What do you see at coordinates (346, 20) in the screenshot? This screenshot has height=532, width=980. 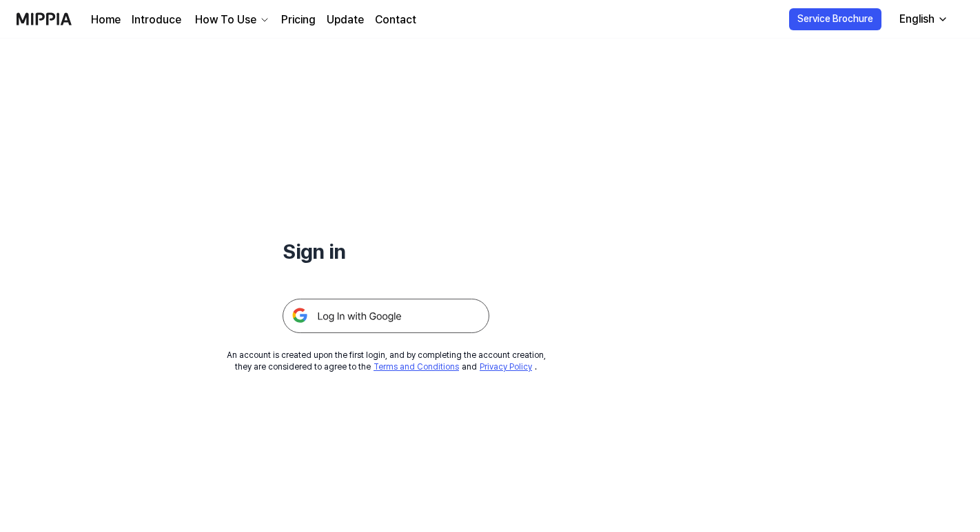 I see `a: Update` at bounding box center [346, 20].